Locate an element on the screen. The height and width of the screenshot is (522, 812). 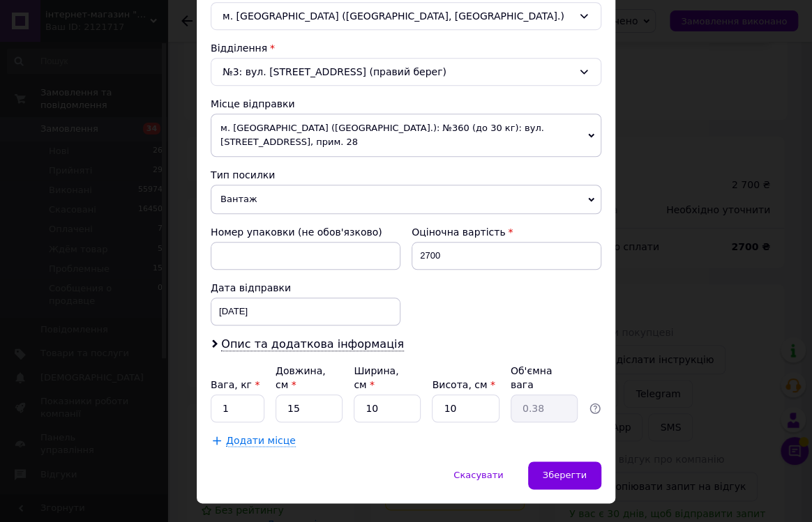
div: Відділення is located at coordinates (406, 48).